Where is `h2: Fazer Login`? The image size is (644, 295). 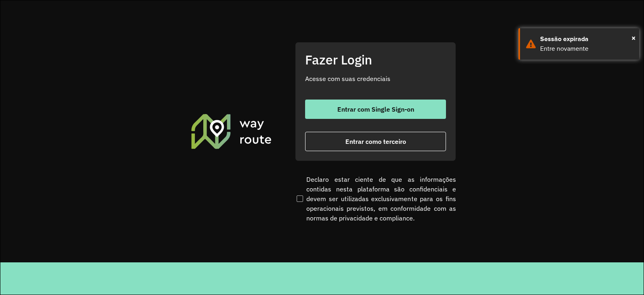 h2: Fazer Login is located at coordinates (375, 60).